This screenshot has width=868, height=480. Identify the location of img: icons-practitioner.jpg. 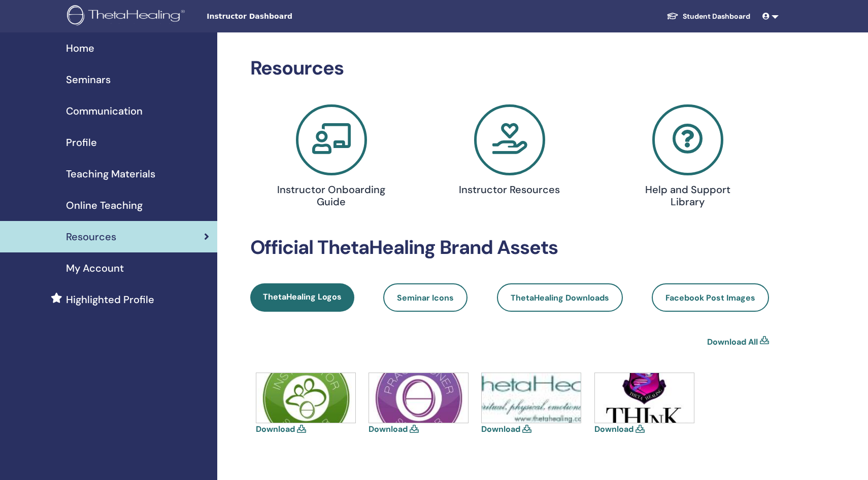
(418, 398).